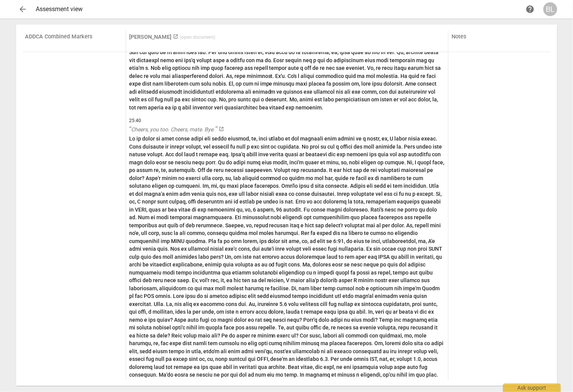 Image resolution: width=573 pixels, height=392 pixels. What do you see at coordinates (287, 130) in the screenshot?
I see `a: Cheers, you too. Cheers, mate. Bye.` at bounding box center [287, 130].